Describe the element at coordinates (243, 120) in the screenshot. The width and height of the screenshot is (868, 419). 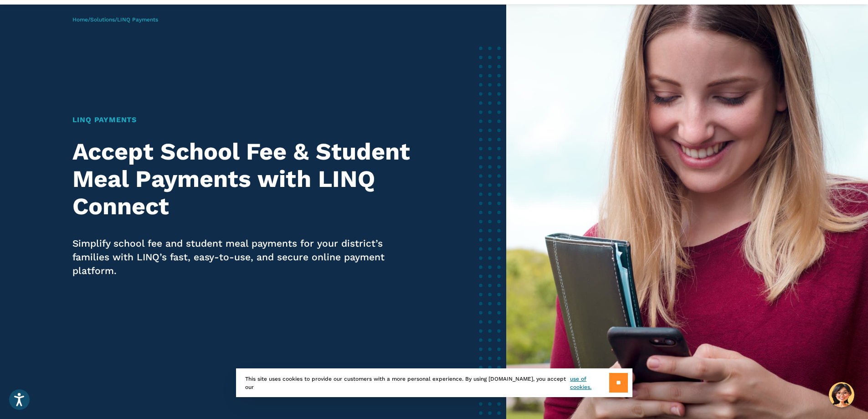
I see `h1: LINQ Payments` at that location.